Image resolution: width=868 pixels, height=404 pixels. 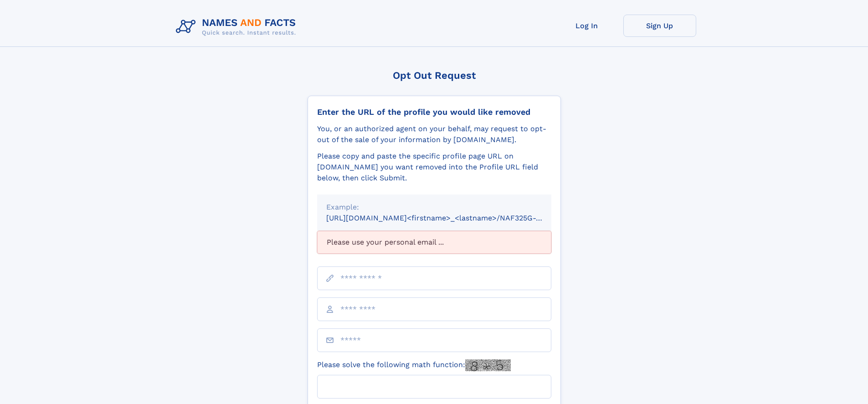 What do you see at coordinates (414, 365) in the screenshot?
I see `label: Please solve the following math function:` at bounding box center [414, 365].